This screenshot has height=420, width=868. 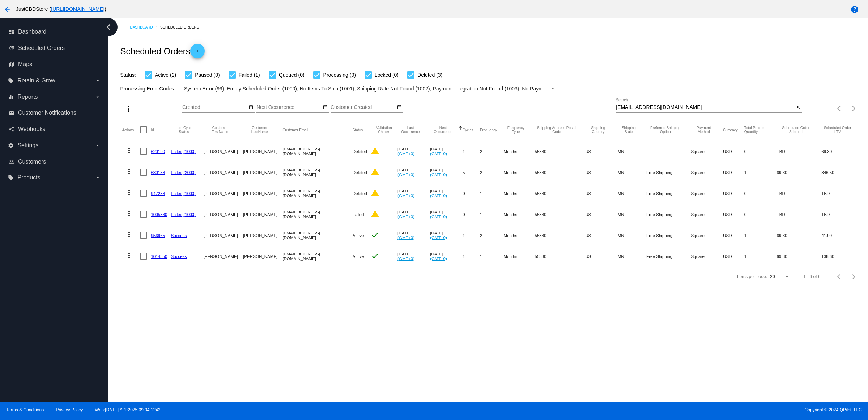 I want to click on div: Items per page:, so click(x=752, y=277).